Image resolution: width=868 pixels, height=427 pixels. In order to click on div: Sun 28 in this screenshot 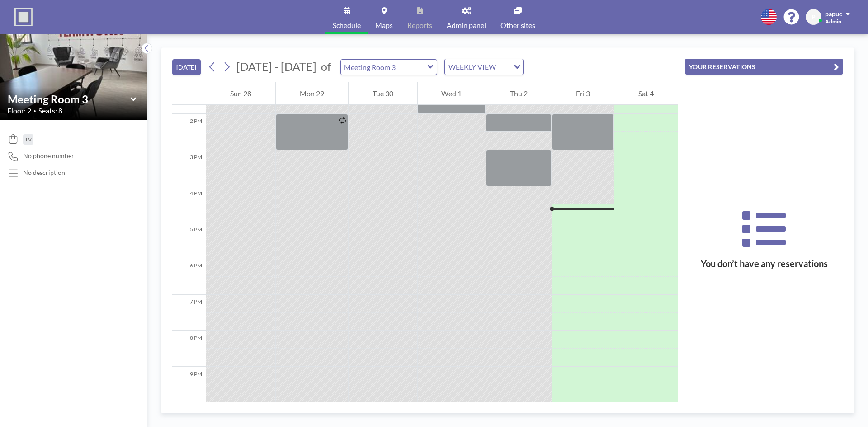, I will do `click(240, 93)`.